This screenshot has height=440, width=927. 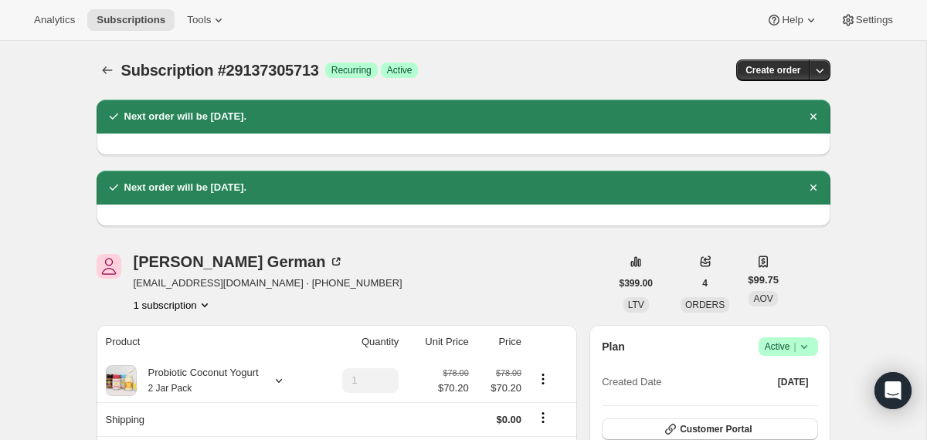 What do you see at coordinates (206, 20) in the screenshot?
I see `button: Tools` at bounding box center [206, 20].